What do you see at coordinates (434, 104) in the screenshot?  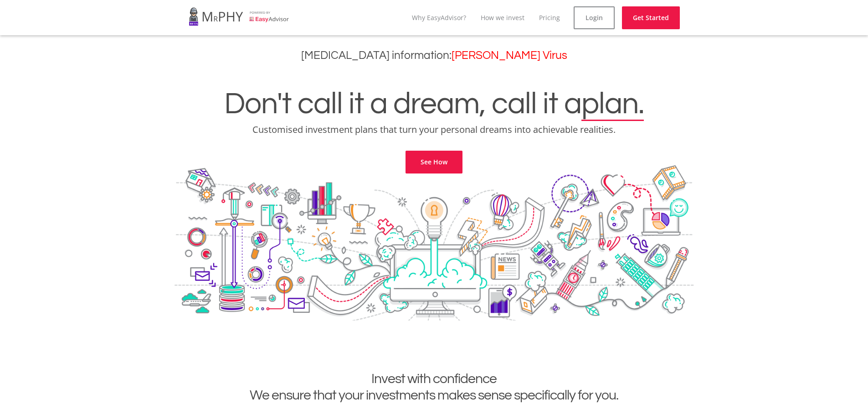 I see `h1: Don't call it a dream, call it a` at bounding box center [434, 104].